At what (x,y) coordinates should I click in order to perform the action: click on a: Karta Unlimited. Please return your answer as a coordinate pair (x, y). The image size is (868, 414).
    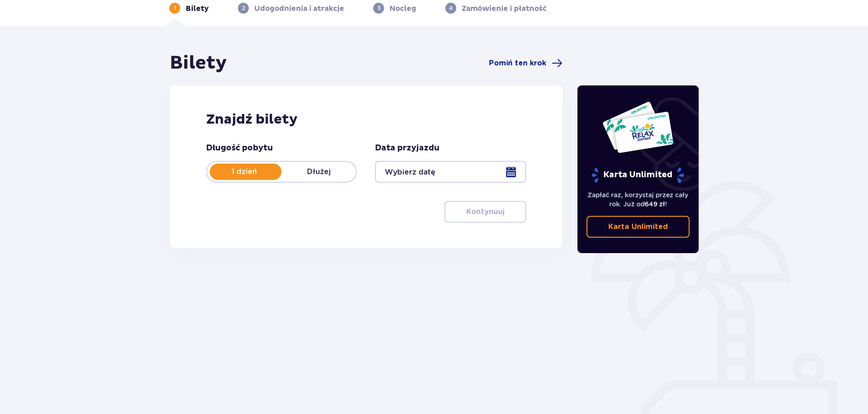
    Looking at the image, I should click on (638, 227).